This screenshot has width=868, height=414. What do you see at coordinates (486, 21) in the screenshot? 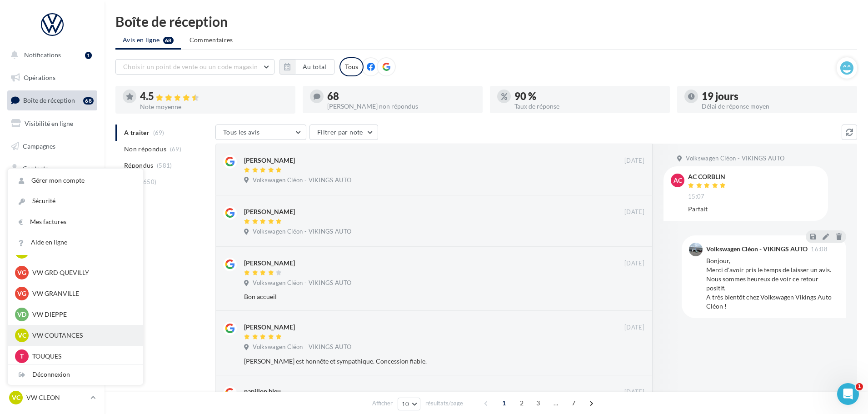
I see `div: Boîte de réception` at bounding box center [486, 21].